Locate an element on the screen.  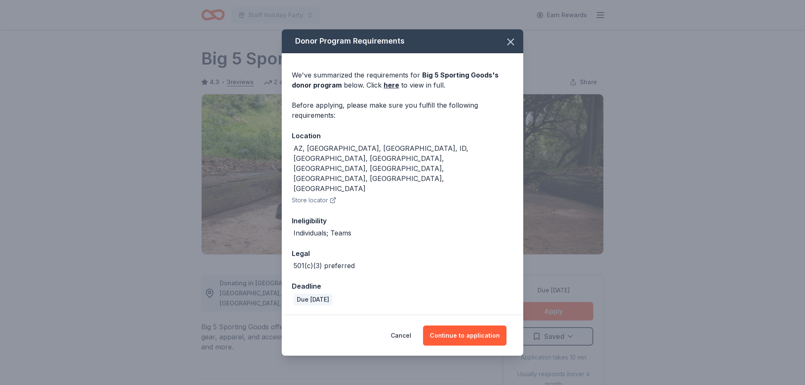
button: Continue to application is located at coordinates (465, 336).